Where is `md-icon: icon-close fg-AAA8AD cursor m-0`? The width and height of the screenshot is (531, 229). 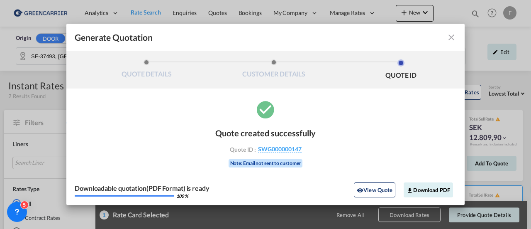
md-icon: icon-close fg-AAA8AD cursor m-0 is located at coordinates (452, 37).